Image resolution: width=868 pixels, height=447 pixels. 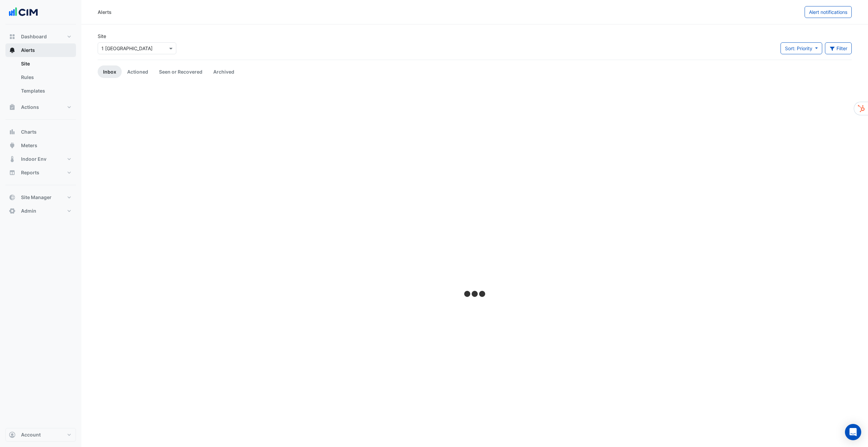 What do you see at coordinates (23, 12) in the screenshot?
I see `img: Company Logo` at bounding box center [23, 12].